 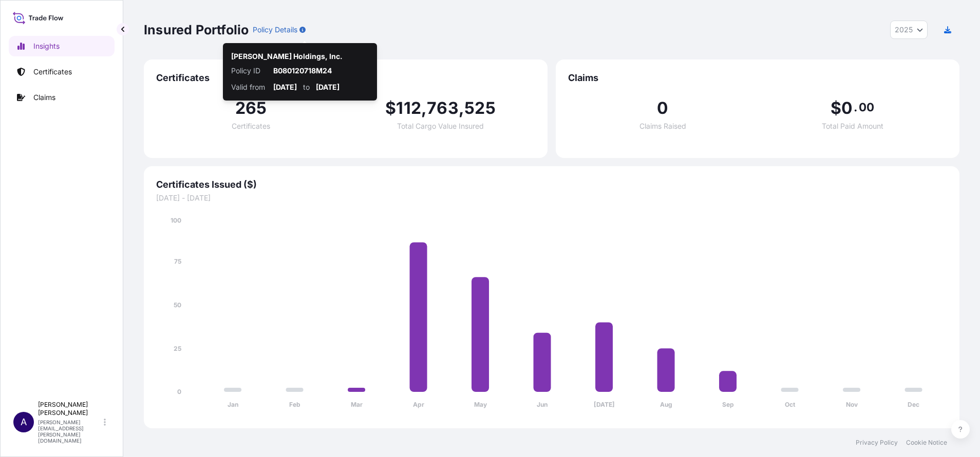 I want to click on tspan: Oct, so click(x=790, y=404).